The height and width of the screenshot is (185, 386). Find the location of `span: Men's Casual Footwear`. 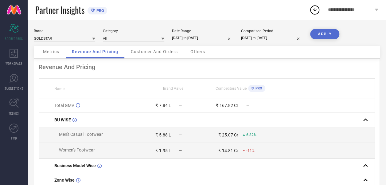

span: Men's Casual Footwear is located at coordinates (81, 134).